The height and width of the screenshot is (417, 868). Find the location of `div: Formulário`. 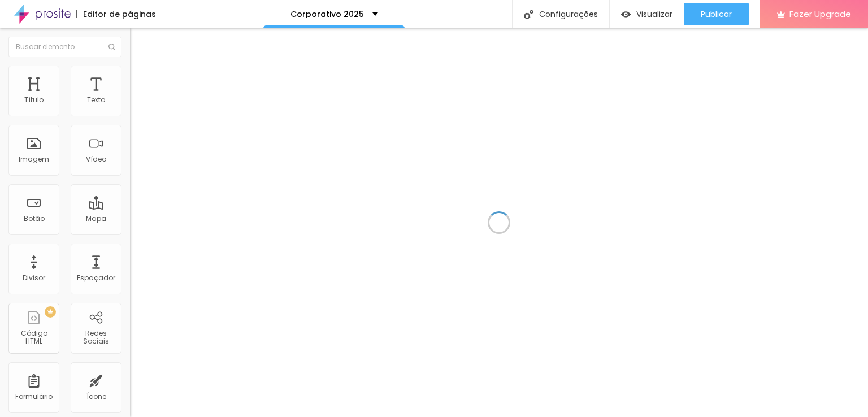

div: Formulário is located at coordinates (34, 397).